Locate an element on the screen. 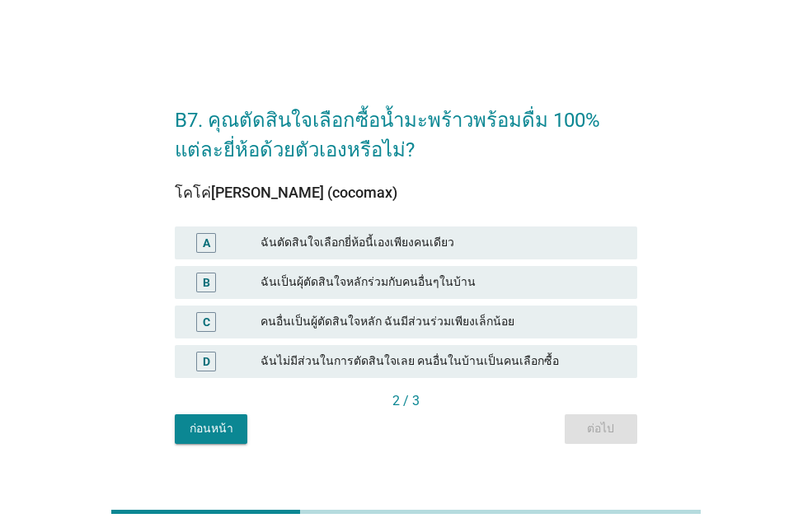 The height and width of the screenshot is (532, 812). div: ฉันไม่มีส่วนในการตัดสินใจเลย คนอื่นในบ้านเป็นคนเลือกซื้อ is located at coordinates (442, 362).